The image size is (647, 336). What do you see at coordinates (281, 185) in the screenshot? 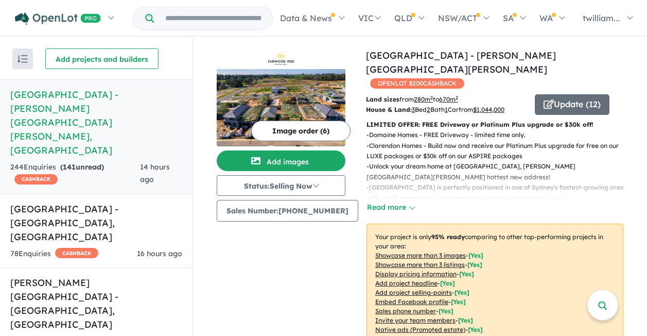
I see `button: Status:Selling Now` at bounding box center [281, 185].